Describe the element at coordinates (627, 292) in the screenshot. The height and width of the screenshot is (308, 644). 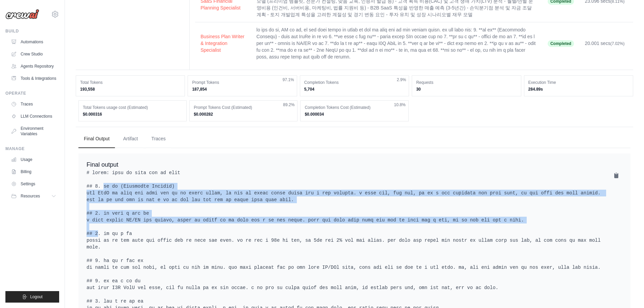
I see `div: 채팅 위젯` at that location.